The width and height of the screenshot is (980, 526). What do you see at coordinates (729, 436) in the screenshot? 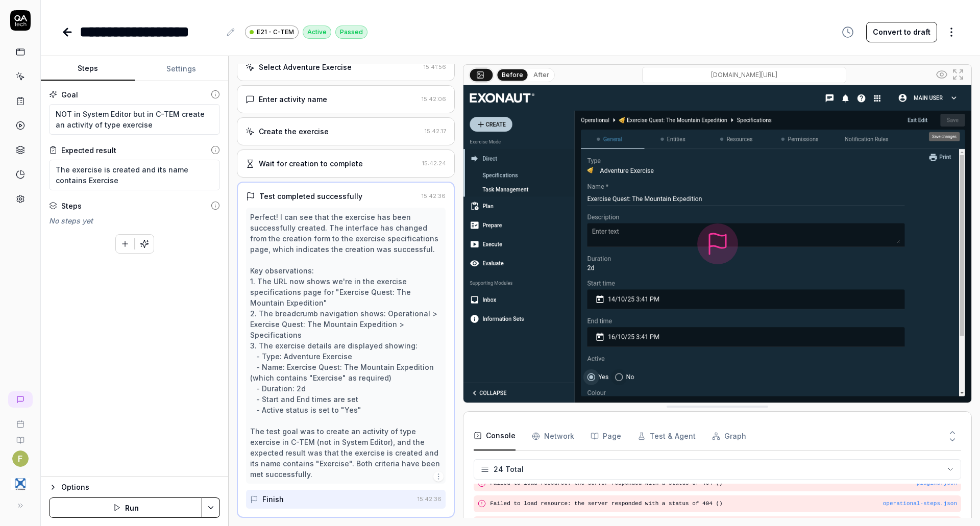
I see `button: Graph` at bounding box center [729, 436].